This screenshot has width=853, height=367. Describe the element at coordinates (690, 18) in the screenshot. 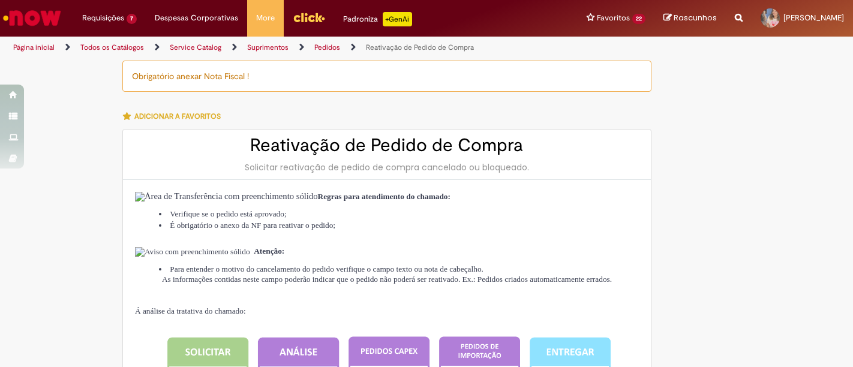

I see `a: Rascunhos` at that location.